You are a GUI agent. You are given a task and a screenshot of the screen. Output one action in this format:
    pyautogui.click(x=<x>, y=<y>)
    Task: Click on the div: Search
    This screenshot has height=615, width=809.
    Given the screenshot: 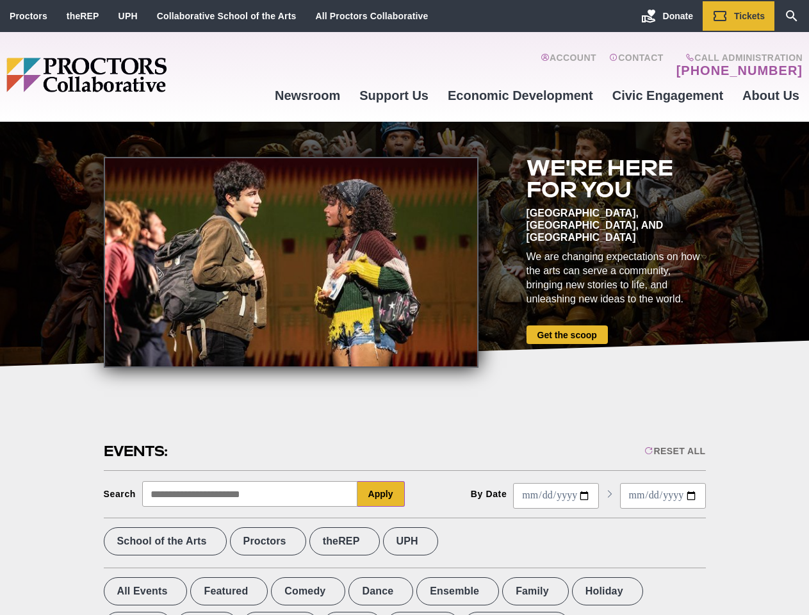 What is the action you would take?
    pyautogui.click(x=120, y=494)
    